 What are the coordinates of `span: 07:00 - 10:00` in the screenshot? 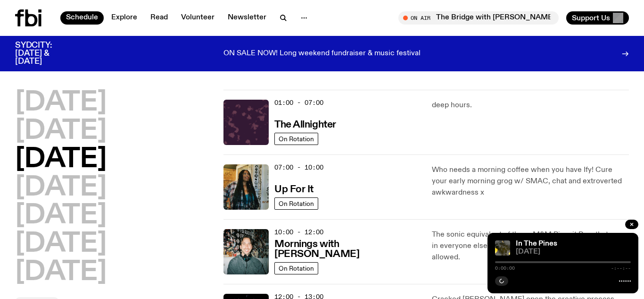 It's located at (299, 167).